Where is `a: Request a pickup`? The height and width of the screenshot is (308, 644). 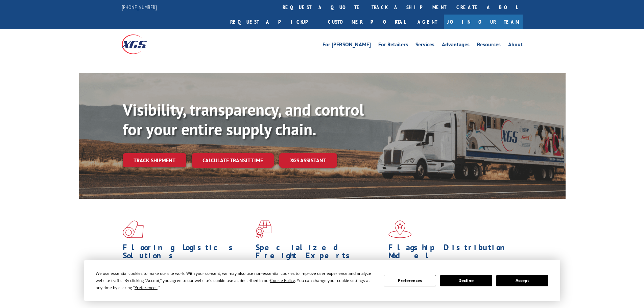
a: Request a pickup is located at coordinates (274, 22).